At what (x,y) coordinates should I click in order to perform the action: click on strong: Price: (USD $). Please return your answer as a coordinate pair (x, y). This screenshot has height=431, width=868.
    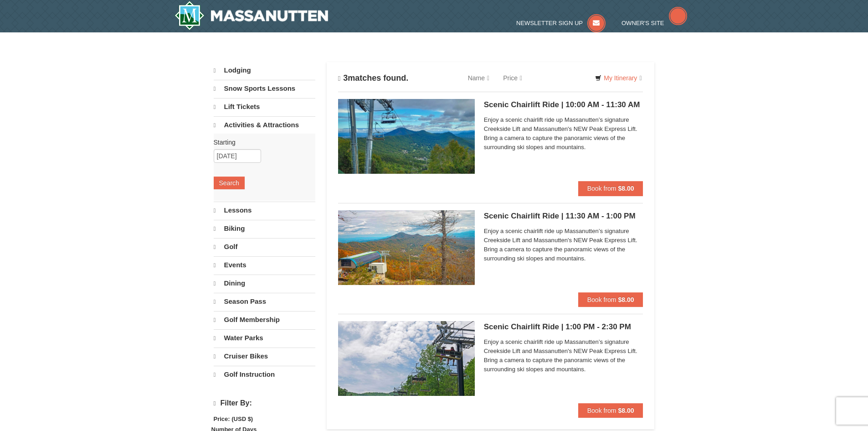
    Looking at the image, I should click on (233, 419).